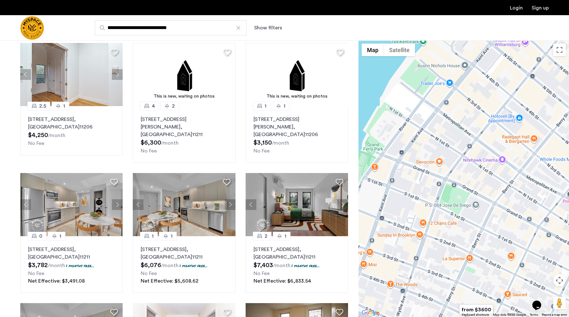  Describe the element at coordinates (71, 205) in the screenshot. I see `img: 1995_638575268748822459.jpeg` at that location.